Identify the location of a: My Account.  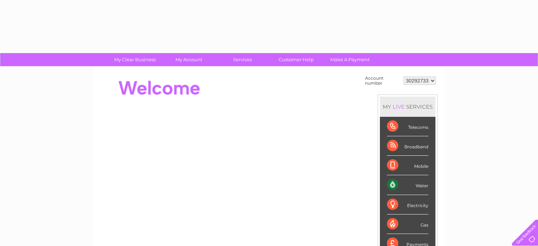
(189, 59).